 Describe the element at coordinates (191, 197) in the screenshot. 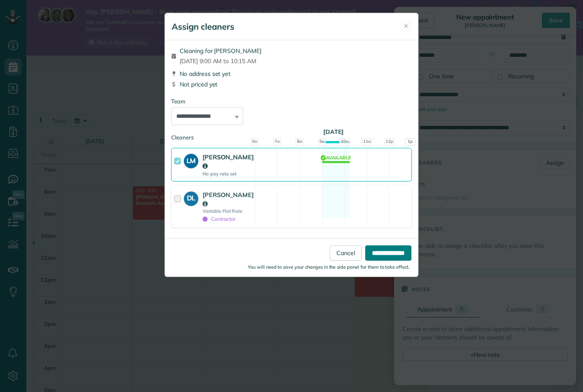

I see `strong: DL` at that location.